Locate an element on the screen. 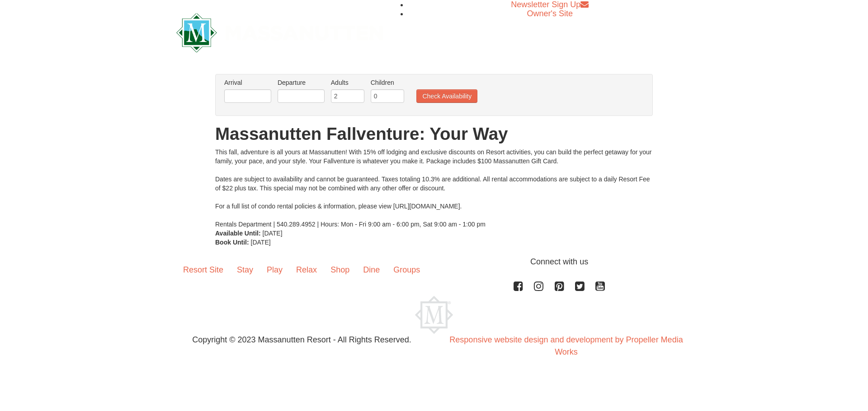 This screenshot has height=411, width=868. a: Shop is located at coordinates (339, 270).